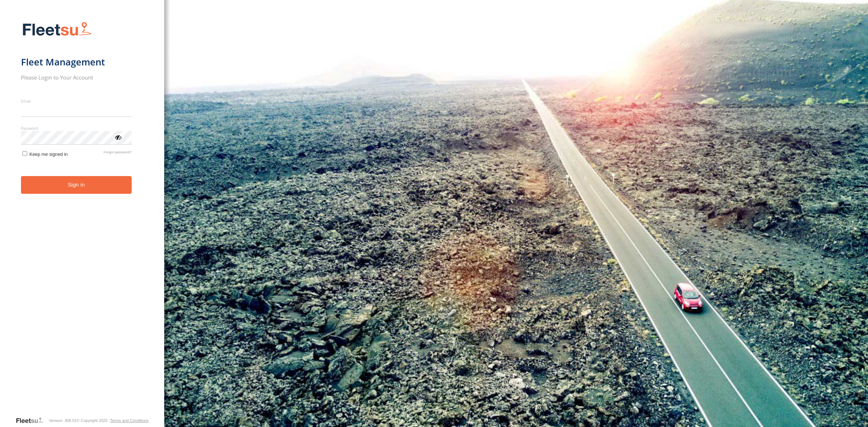  Describe the element at coordinates (129, 420) in the screenshot. I see `a: Terms and Conditions` at that location.